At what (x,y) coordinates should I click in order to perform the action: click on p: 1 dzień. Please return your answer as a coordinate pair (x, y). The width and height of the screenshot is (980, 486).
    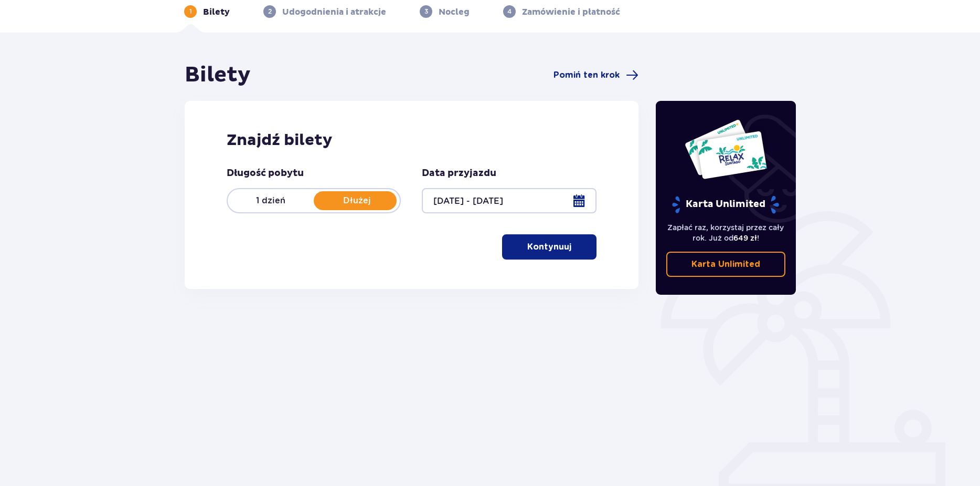
    Looking at the image, I should click on (271, 200).